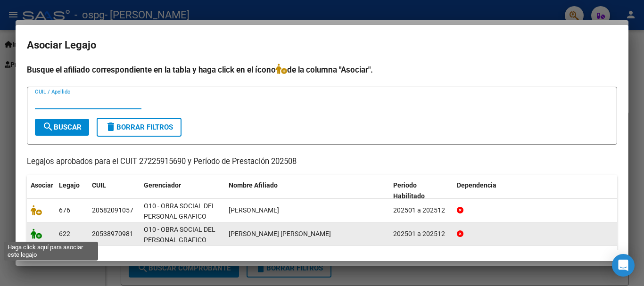 The height and width of the screenshot is (286, 644). Describe the element at coordinates (62, 127) in the screenshot. I see `span: Buscar` at that location.